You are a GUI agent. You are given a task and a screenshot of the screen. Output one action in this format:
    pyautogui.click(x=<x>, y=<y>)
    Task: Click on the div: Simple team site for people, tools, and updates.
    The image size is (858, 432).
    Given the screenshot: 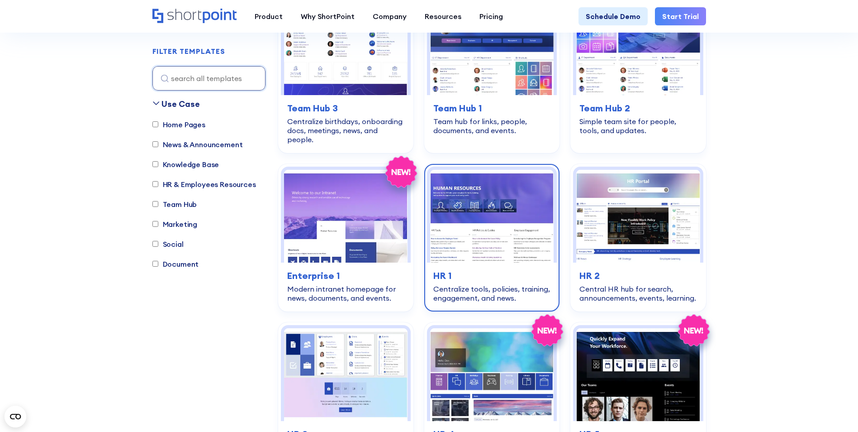 What is the action you would take?
    pyautogui.click(x=638, y=126)
    